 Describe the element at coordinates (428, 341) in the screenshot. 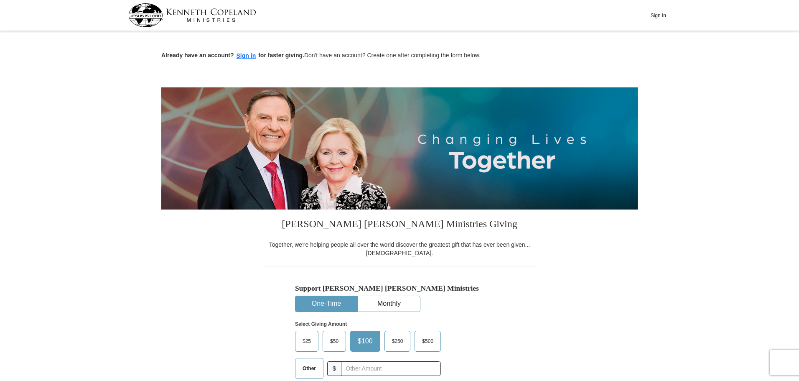

I see `span: $500` at that location.